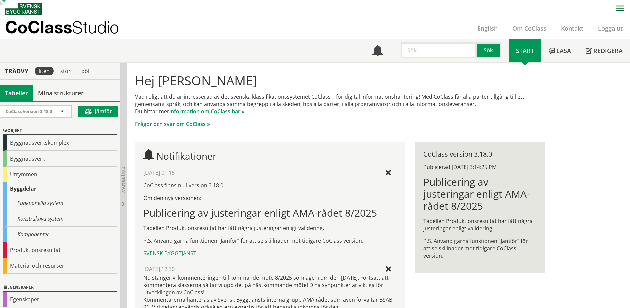  What do you see at coordinates (29, 111) in the screenshot?
I see `span: CoClass Version 3.18.0` at bounding box center [29, 111].